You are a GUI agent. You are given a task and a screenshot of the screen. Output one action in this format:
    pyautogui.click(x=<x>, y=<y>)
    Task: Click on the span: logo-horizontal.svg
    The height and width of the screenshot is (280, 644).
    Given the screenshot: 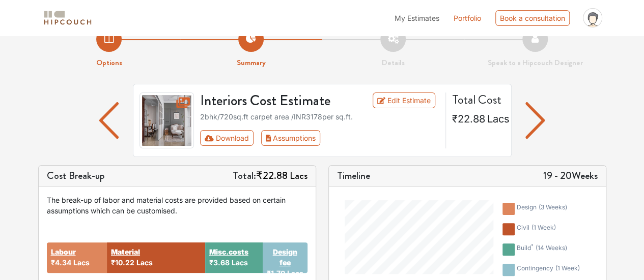 What is the action you would take?
    pyautogui.click(x=68, y=18)
    